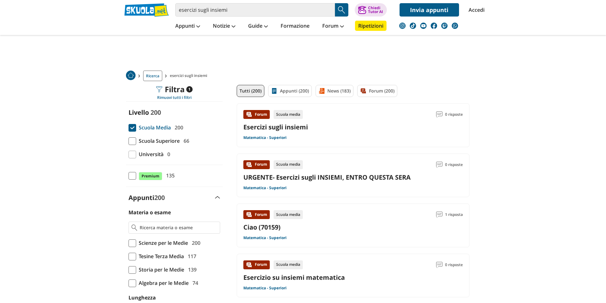 The height and width of the screenshot is (303, 606). What do you see at coordinates (475, 10) in the screenshot?
I see `a: Accedi` at bounding box center [475, 10].